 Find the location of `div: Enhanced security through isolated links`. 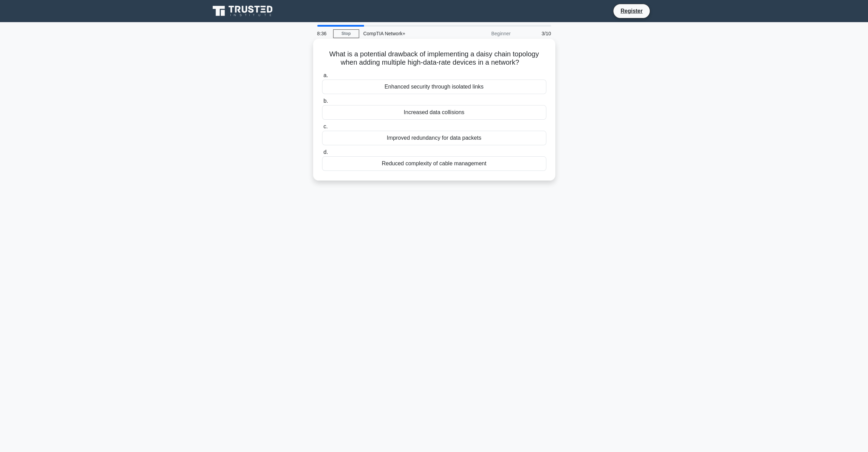

div: Enhanced security through isolated links is located at coordinates (434, 87).